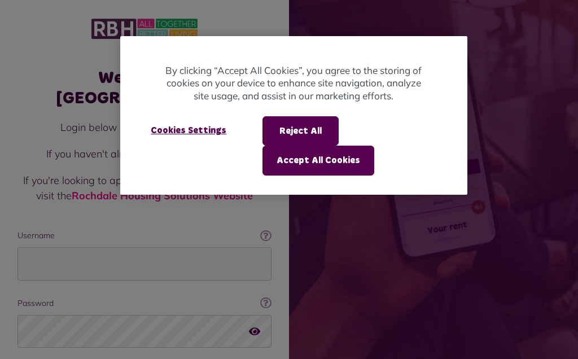  What do you see at coordinates (293, 83) in the screenshot?
I see `p: By clicking “Accept All Cookies”, you agree to the storing of cookies on your device to enhance s...` at bounding box center [293, 83].